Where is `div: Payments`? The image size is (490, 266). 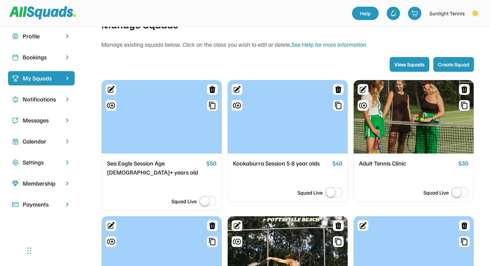 div: Payments is located at coordinates (41, 204).